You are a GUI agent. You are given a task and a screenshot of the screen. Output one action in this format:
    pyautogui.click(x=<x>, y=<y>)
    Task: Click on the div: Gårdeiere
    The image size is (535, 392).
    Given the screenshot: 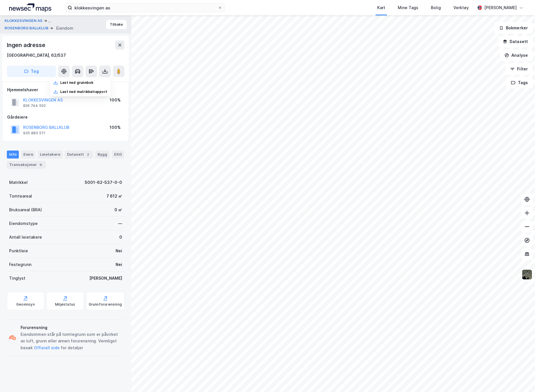 What is the action you would take?
    pyautogui.click(x=66, y=117)
    